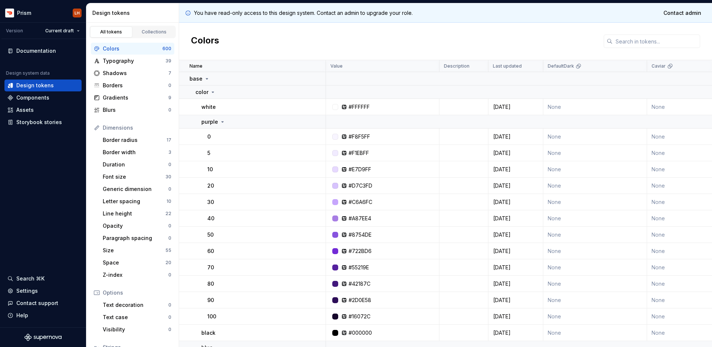 The width and height of the screenshot is (712, 347). I want to click on div: 3, so click(170, 152).